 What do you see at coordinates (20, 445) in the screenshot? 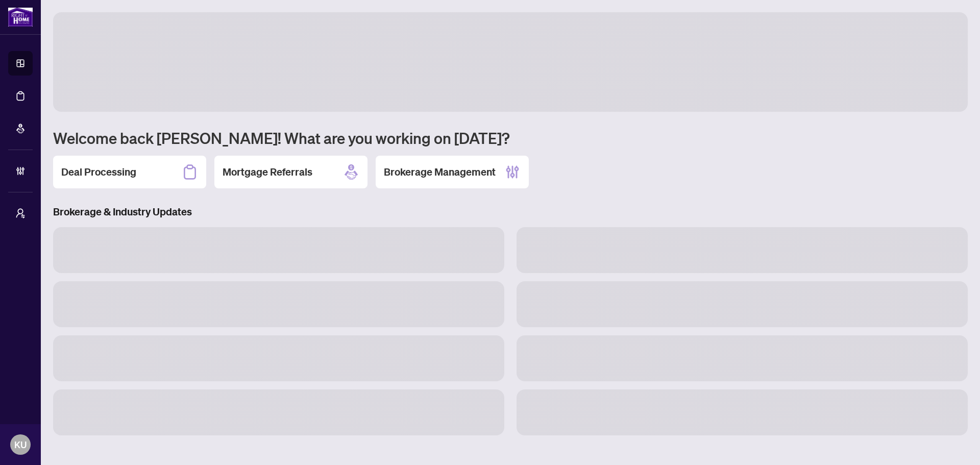
I see `span: KU` at bounding box center [20, 445].